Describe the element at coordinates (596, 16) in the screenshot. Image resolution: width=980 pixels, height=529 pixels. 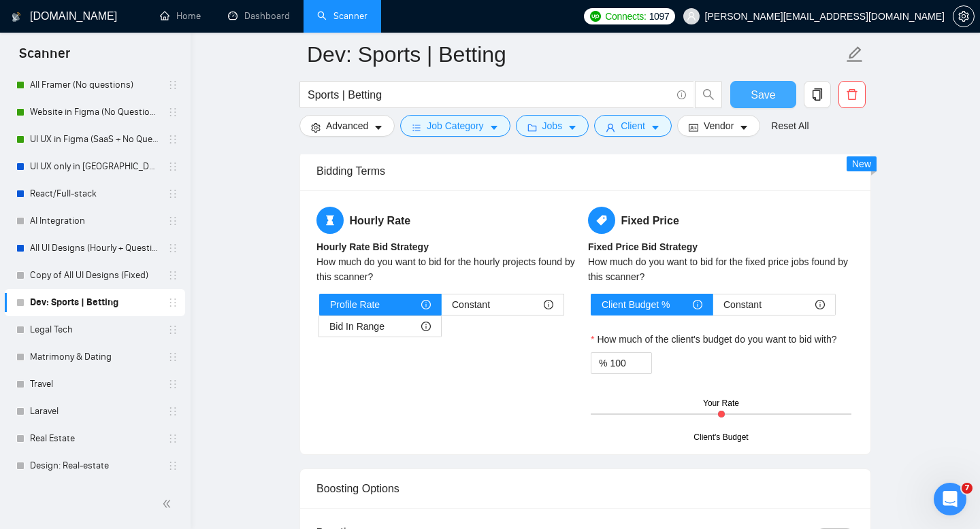
I see `img: upwork-logo.png` at that location.